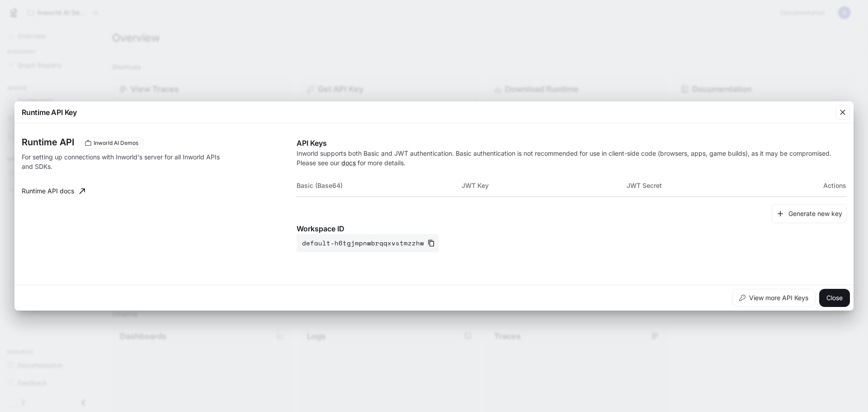 The image size is (868, 412). What do you see at coordinates (116, 143) in the screenshot?
I see `span: Inworld AI Demos` at bounding box center [116, 143].